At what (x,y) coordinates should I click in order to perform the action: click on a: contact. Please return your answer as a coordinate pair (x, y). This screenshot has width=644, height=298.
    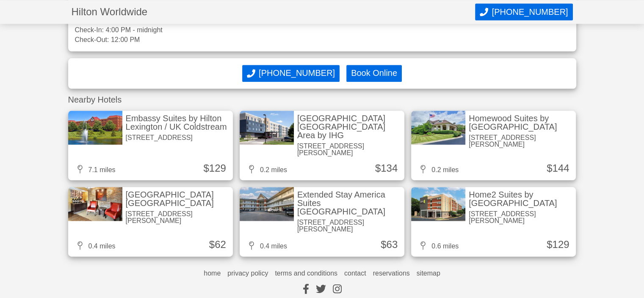
    Looking at the image, I should click on (355, 273).